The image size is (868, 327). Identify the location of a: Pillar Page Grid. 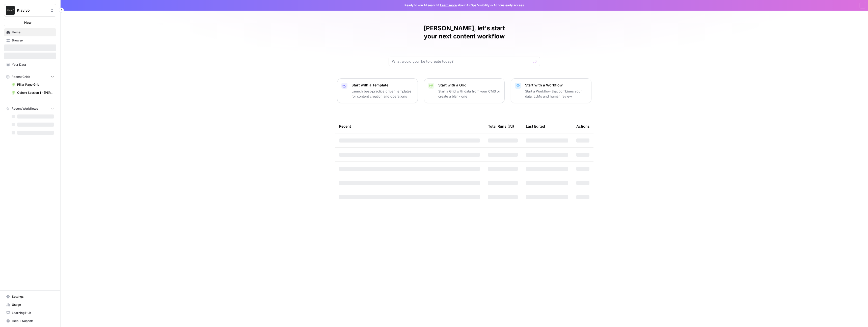
(33, 85).